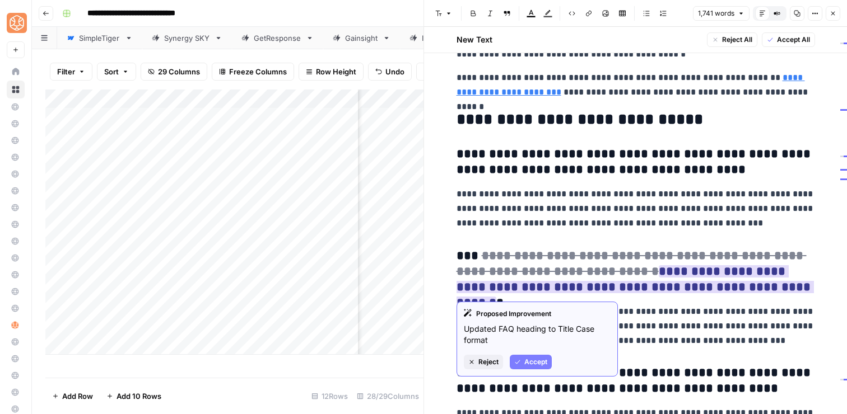  Describe the element at coordinates (336, 72) in the screenshot. I see `span: Row Height` at that location.